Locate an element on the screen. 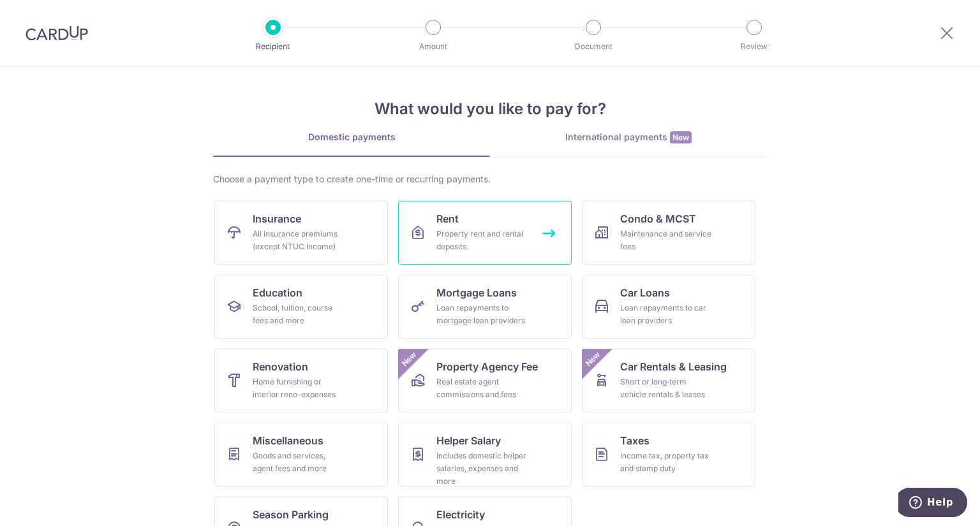 This screenshot has width=980, height=526. div: Includes domestic helper salaries, expenses and more is located at coordinates (482, 468).